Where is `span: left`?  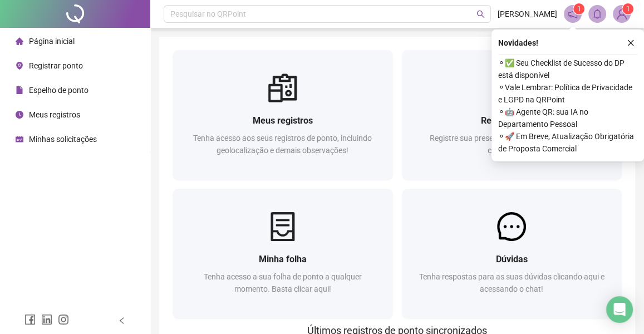 span: left is located at coordinates (122, 321).